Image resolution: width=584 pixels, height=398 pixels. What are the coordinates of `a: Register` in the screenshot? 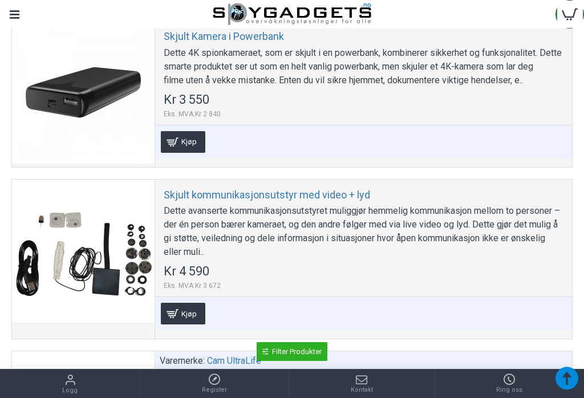 It's located at (215, 384).